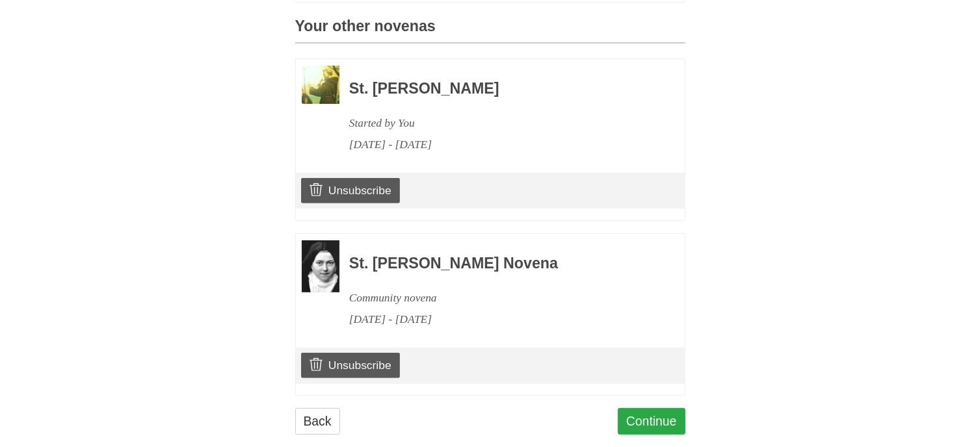  What do you see at coordinates (317, 421) in the screenshot?
I see `a: Back` at bounding box center [317, 421].